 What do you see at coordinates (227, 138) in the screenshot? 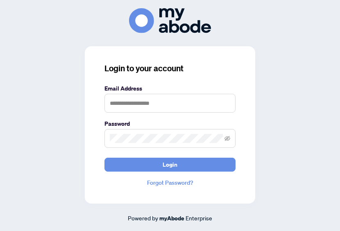
I see `span: eye-invisible` at bounding box center [227, 138].